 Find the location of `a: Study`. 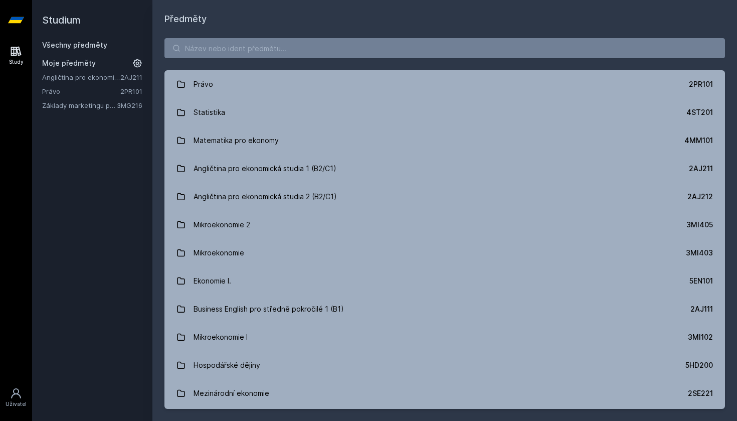

a: Study is located at coordinates (16, 55).